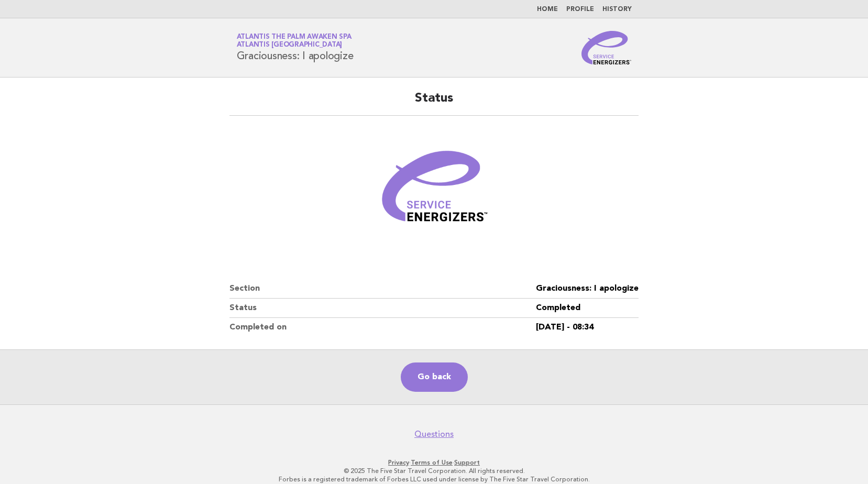 Image resolution: width=868 pixels, height=484 pixels. Describe the element at coordinates (587, 289) in the screenshot. I see `dd: Graciousness: I apologize` at that location.